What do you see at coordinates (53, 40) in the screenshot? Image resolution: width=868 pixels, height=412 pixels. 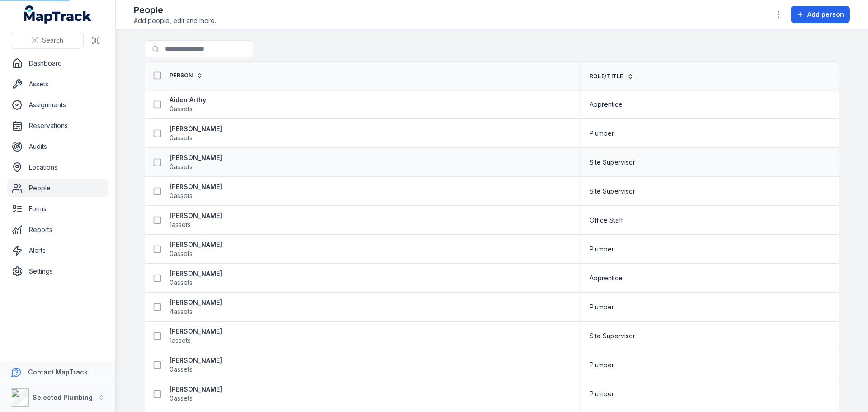 I see `span: Search` at bounding box center [53, 40].